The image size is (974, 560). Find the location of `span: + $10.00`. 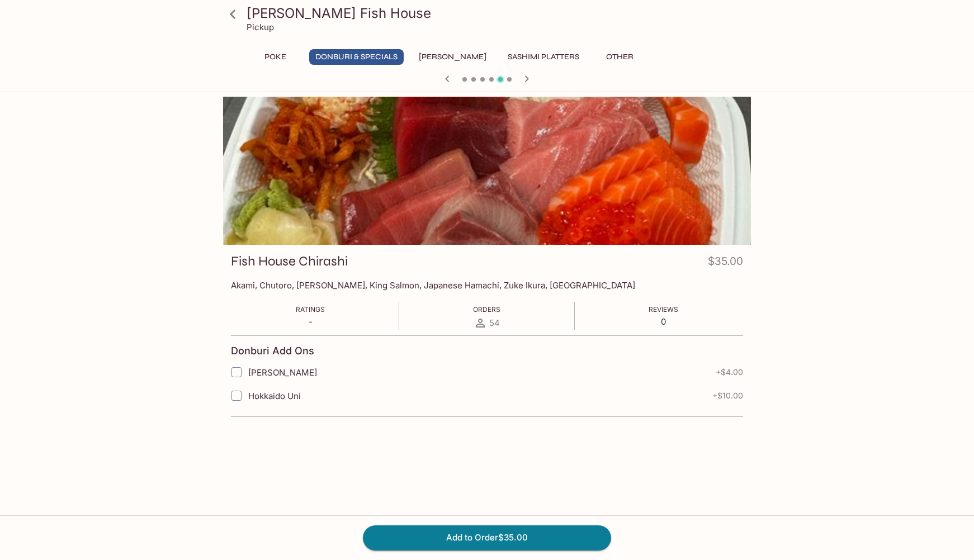

span: + $10.00 is located at coordinates (727, 395).